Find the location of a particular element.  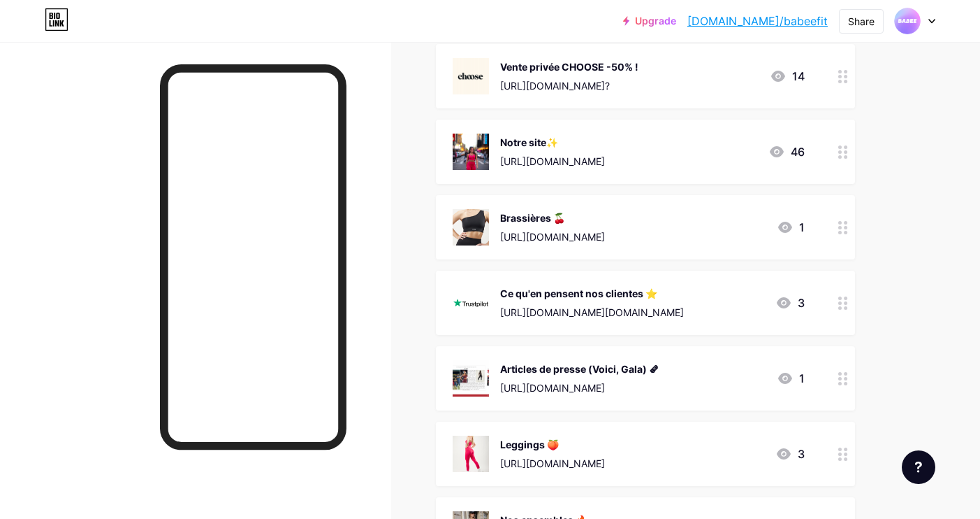

div: Articles de presse (Voici, Gala) 🗞 is located at coordinates (579, 368).